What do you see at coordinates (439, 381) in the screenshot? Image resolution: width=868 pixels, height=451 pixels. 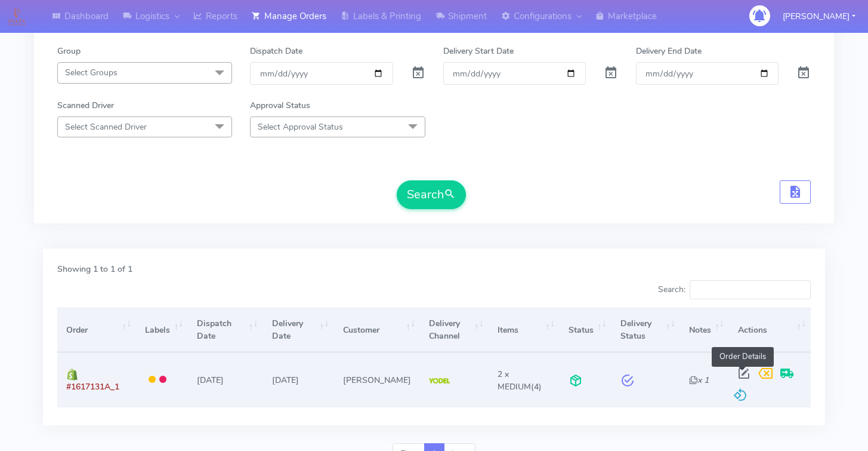 I see `img: Yodel` at bounding box center [439, 381].